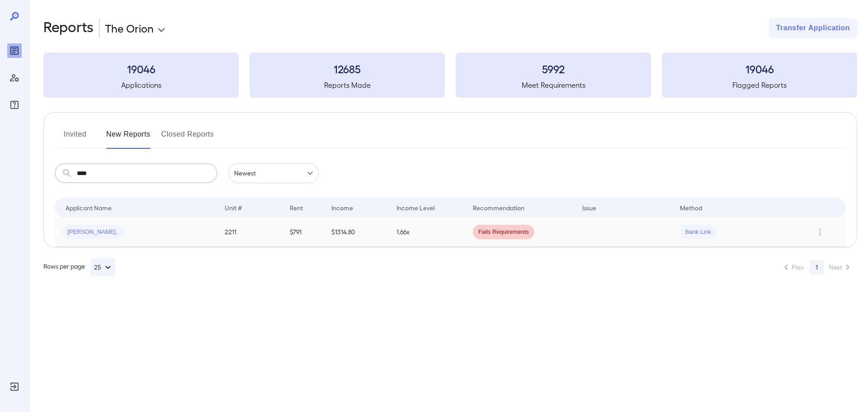 The image size is (868, 412). What do you see at coordinates (250, 232) in the screenshot?
I see `td: 2211` at bounding box center [250, 232].